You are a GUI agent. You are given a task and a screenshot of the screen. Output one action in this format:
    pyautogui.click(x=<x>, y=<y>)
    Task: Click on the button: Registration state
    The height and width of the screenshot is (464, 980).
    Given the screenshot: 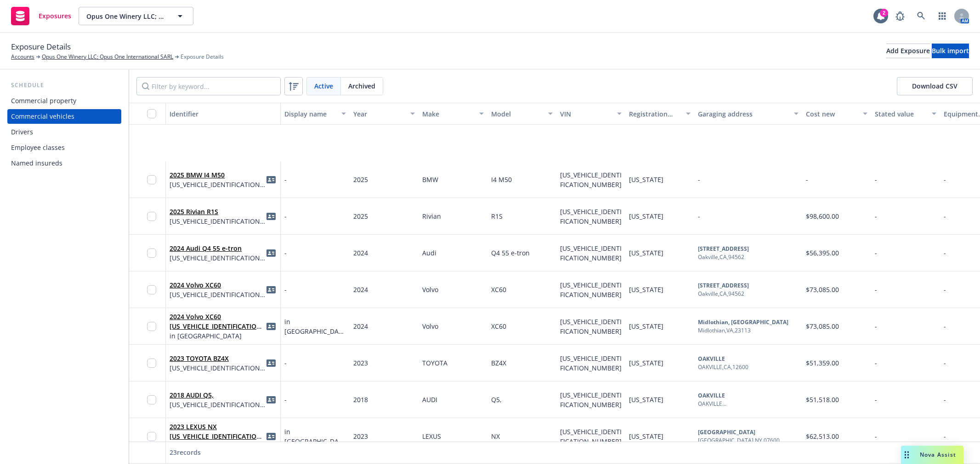 What is the action you would take?
    pyautogui.click(x=660, y=114)
    